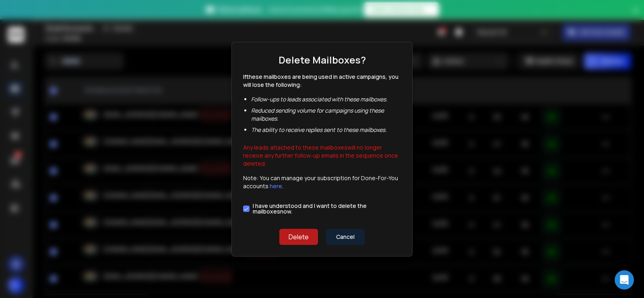  What do you see at coordinates (326, 130) in the screenshot?
I see `li: The ability to receive replies sent to these mailboxes .` at bounding box center [326, 130].